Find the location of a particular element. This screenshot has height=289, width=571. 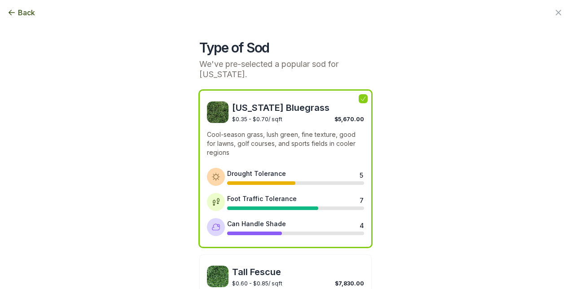

span: Back is located at coordinates (26, 13).